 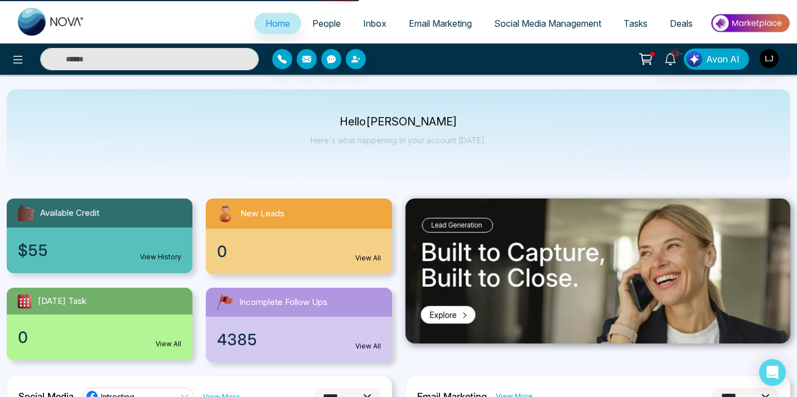 I want to click on span: Social Media Management, so click(x=548, y=23).